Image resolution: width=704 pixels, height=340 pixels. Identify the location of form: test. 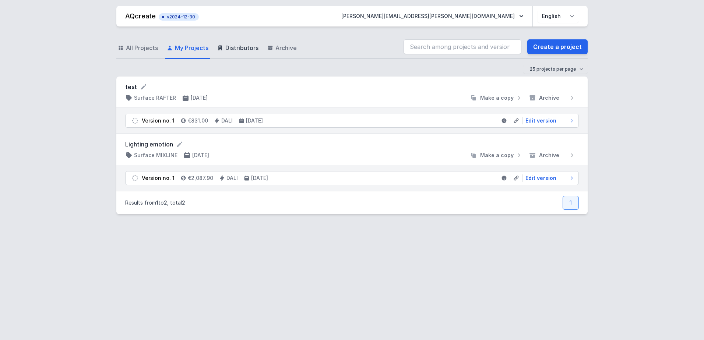
(352, 87).